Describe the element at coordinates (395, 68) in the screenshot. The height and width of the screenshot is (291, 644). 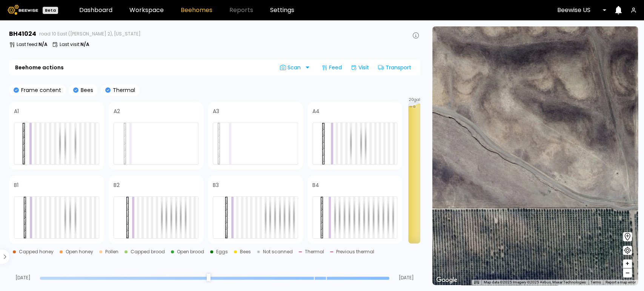
I see `div: Transport` at that location.